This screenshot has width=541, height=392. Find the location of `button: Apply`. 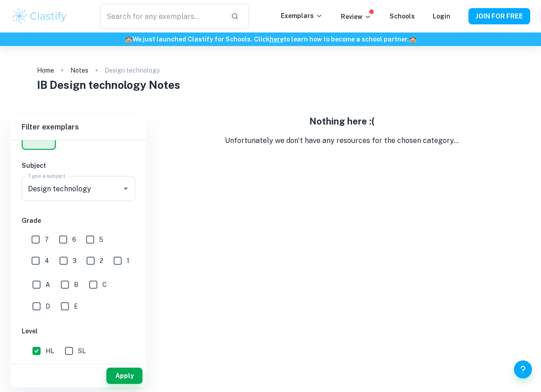

button: Apply is located at coordinates (124, 376).